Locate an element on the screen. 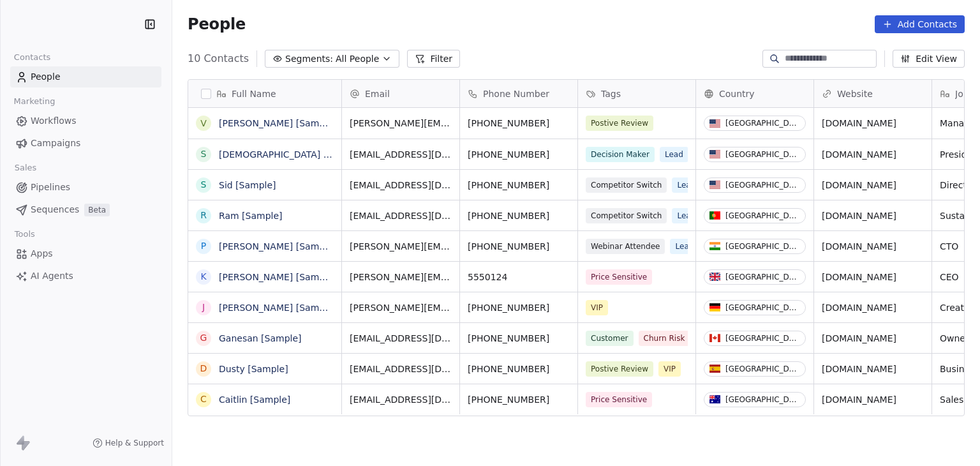 Image resolution: width=980 pixels, height=466 pixels. span: Tags is located at coordinates (611, 94).